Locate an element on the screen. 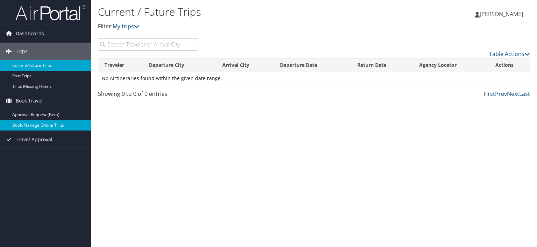 This screenshot has width=537, height=247. th: Actions is located at coordinates (509, 65).